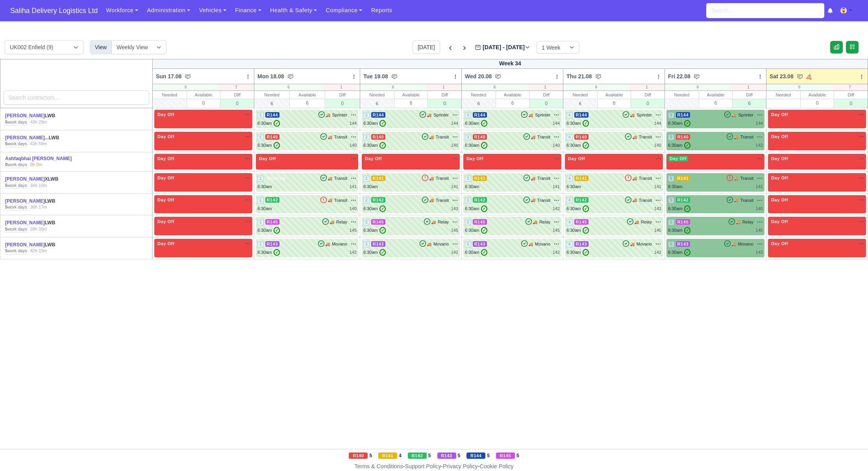 The width and height of the screenshot is (868, 471). I want to click on a: Reports, so click(381, 10).